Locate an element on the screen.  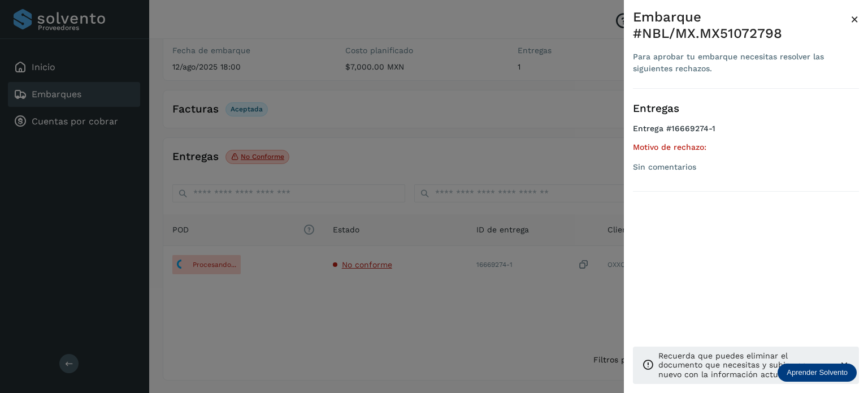
div: Aprender Solvento is located at coordinates (817, 372).